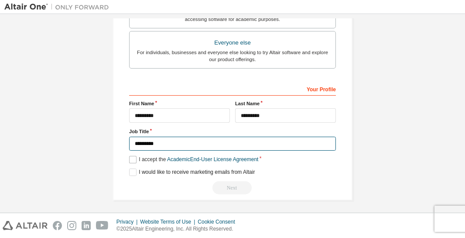 The image size is (465, 238). I want to click on img: altair_logo.svg, so click(25, 225).